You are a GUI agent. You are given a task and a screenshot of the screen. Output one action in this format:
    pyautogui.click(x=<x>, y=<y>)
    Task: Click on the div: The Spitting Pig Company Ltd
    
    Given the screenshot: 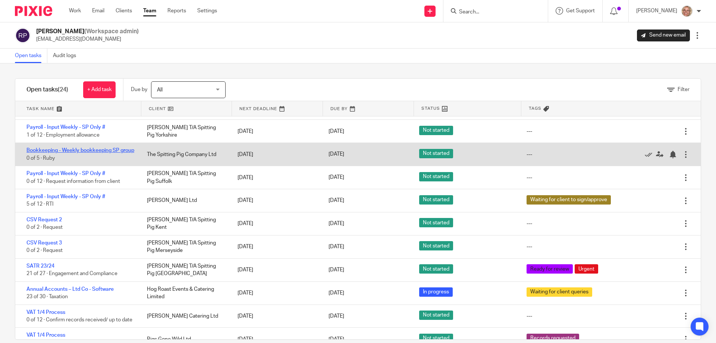 What is the action you would take?
    pyautogui.click(x=185, y=154)
    